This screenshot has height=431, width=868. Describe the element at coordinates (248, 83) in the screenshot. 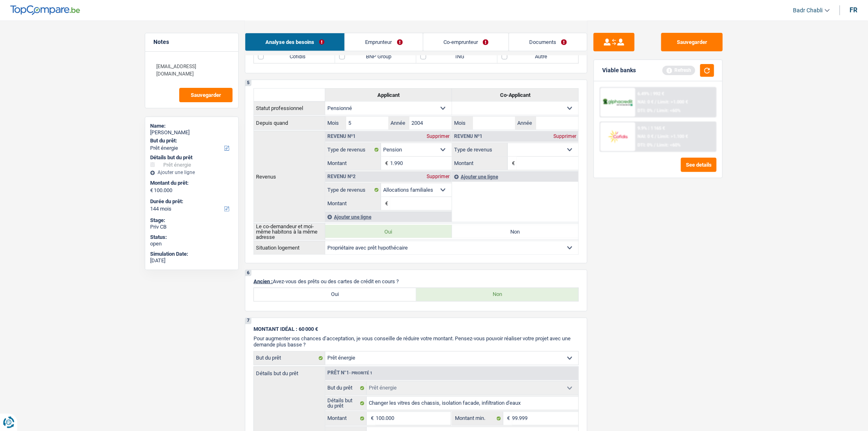

I see `div: 5` at that location.